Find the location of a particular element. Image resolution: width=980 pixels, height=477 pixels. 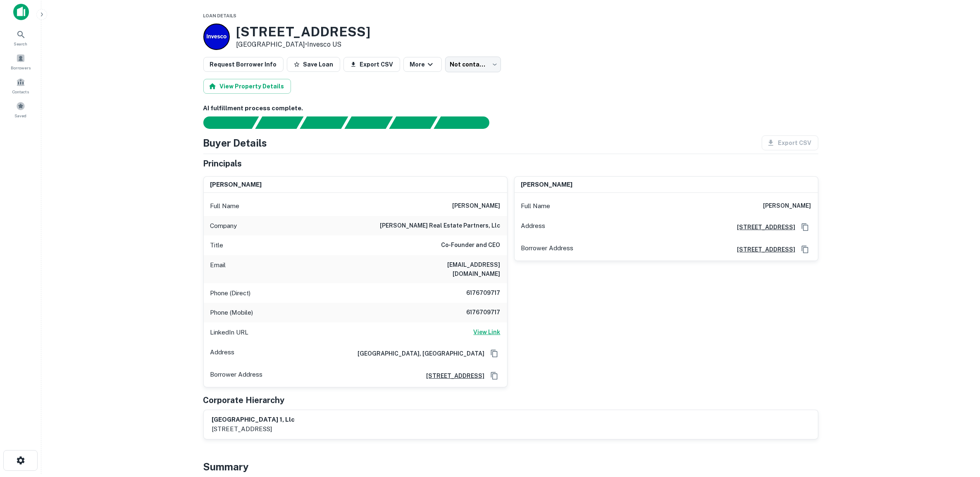

span: Loan Details is located at coordinates (220, 16).